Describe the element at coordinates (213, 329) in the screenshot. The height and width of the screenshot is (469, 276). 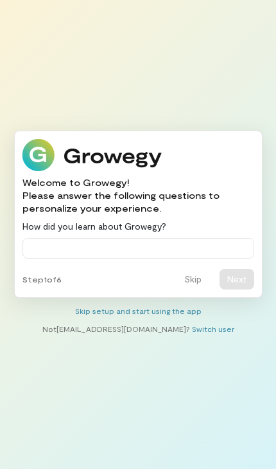
I see `a: Switch user` at that location.